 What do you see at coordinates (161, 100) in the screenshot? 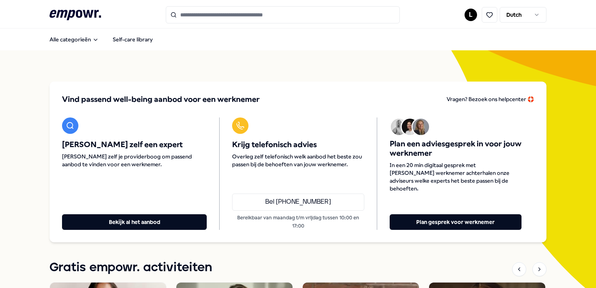
I see `span: Vind passend well-being aanbod voor een werknemer` at bounding box center [161, 100].